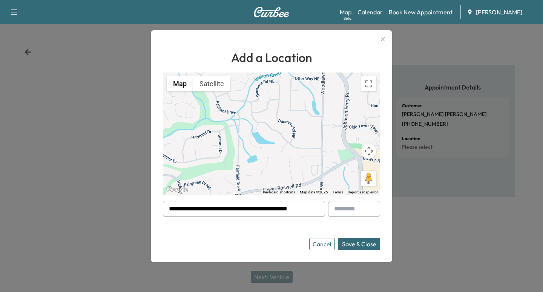 The height and width of the screenshot is (292, 543). What do you see at coordinates (279, 192) in the screenshot?
I see `button: Keyboard shortcuts` at bounding box center [279, 192].